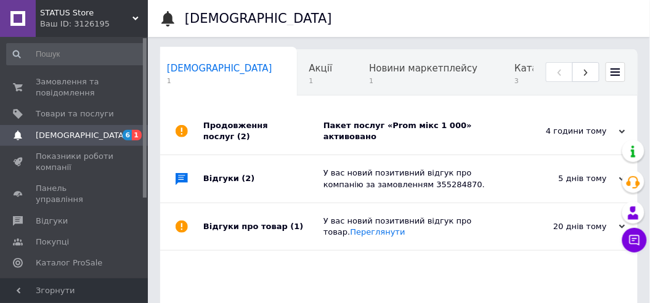 This screenshot has width=650, height=303. I want to click on span: Покупці, so click(52, 242).